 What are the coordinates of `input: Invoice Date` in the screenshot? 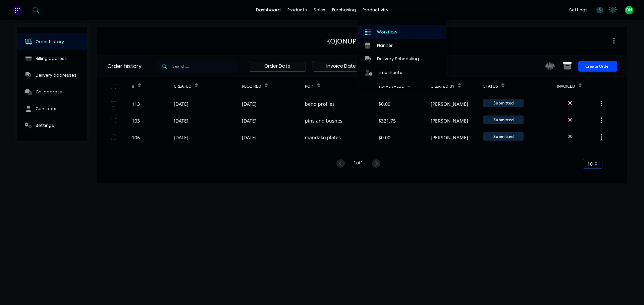 It's located at (341, 67).